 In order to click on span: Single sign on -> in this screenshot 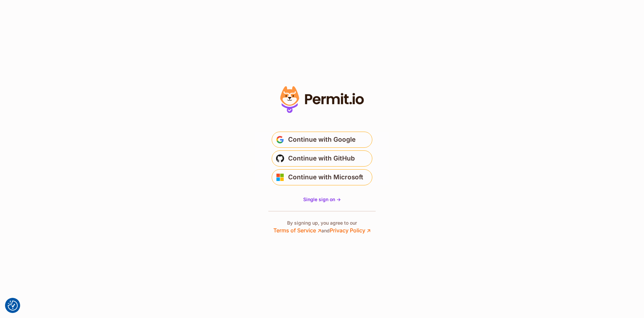, I will do `click(322, 199)`.